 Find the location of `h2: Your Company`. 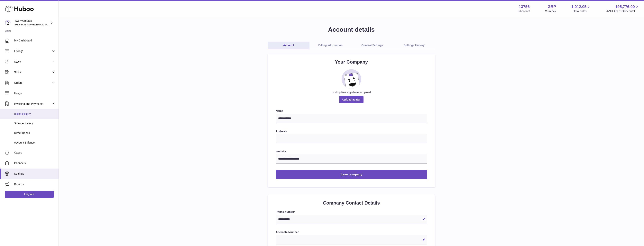

h2: Your Company is located at coordinates (352, 62).